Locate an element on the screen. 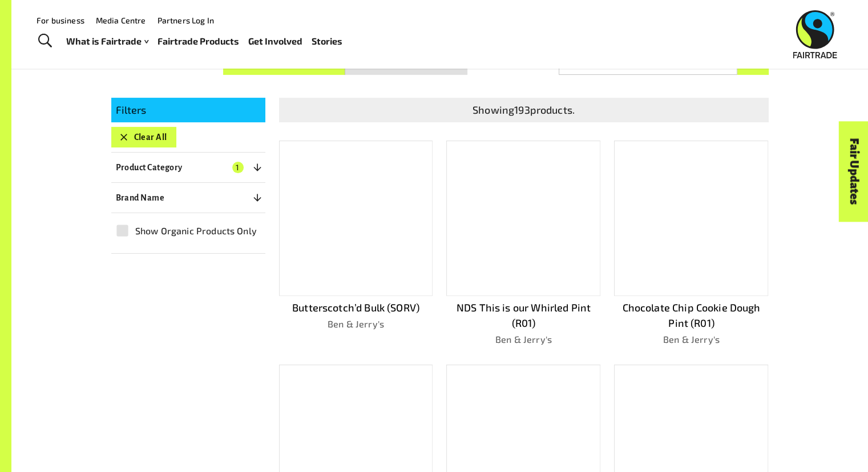 This screenshot has height=472, width=868. a: Toggle Search is located at coordinates (45, 41).